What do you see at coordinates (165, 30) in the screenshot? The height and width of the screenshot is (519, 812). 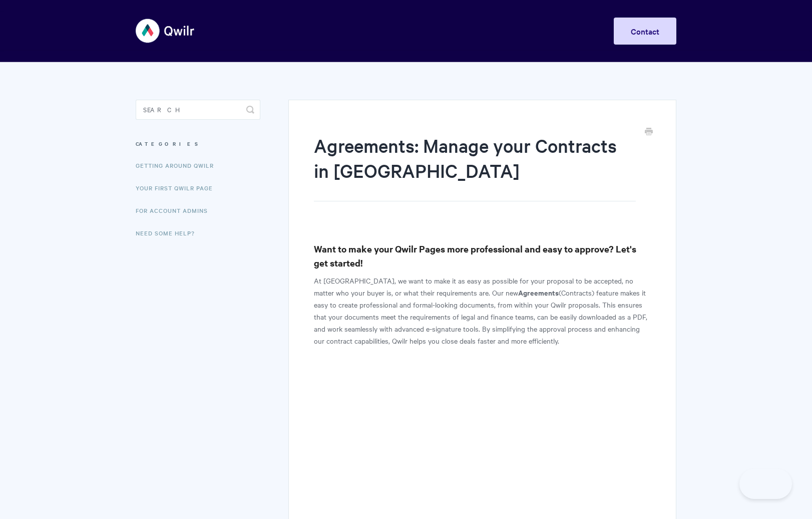 I see `img: Qwilr Help Center` at bounding box center [165, 30].